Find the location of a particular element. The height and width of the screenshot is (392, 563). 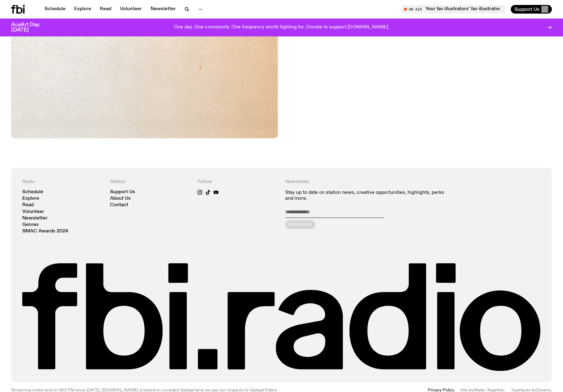

a: Support Us is located at coordinates (122, 192).